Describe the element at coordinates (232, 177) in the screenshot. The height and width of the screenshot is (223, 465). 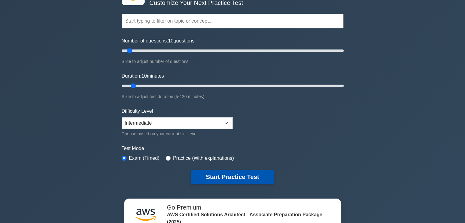
I see `button: Start Practice Test` at that location.